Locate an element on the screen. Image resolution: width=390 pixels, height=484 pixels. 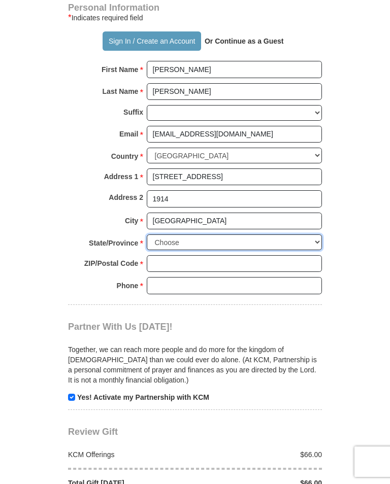
strong: Last Name is located at coordinates (120, 91).